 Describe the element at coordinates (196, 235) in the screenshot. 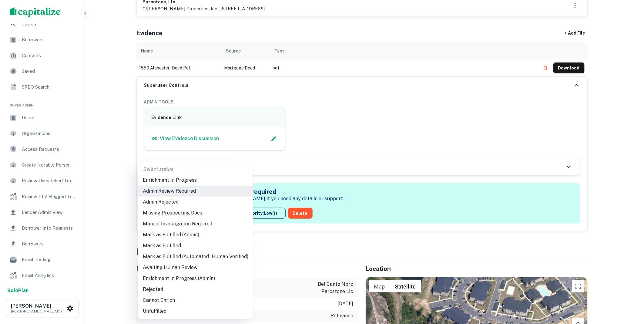

I see `li: Mark as Fulfilled (Admin)` at that location.